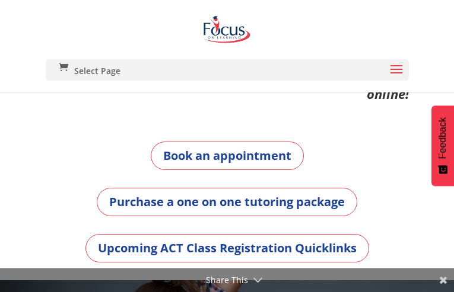 Image resolution: width=454 pixels, height=292 pixels. I want to click on a: Purchase a one on one tutoring package, so click(227, 202).